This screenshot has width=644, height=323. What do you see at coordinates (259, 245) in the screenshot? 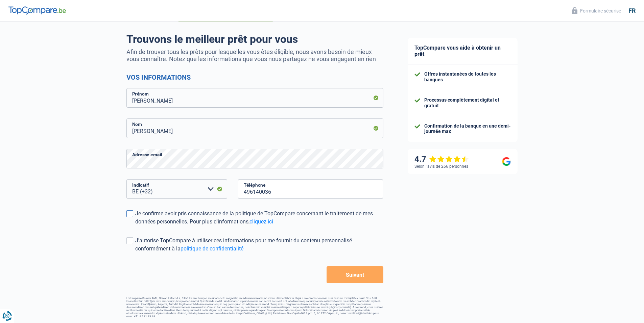
I see `div: J'autorise TopCompare à utiliser ces informations pour me fournir du contenu personnalisé conform...` at bounding box center [259, 245].